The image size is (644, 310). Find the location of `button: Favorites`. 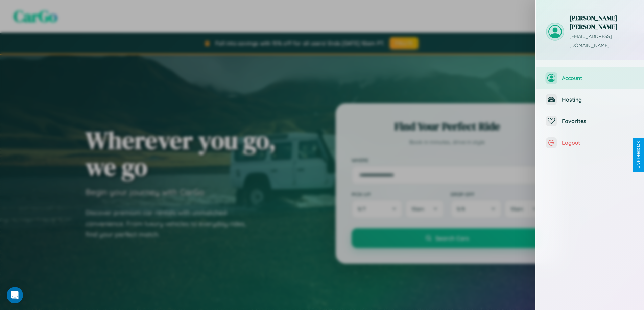

button: Favorites is located at coordinates (590, 121).